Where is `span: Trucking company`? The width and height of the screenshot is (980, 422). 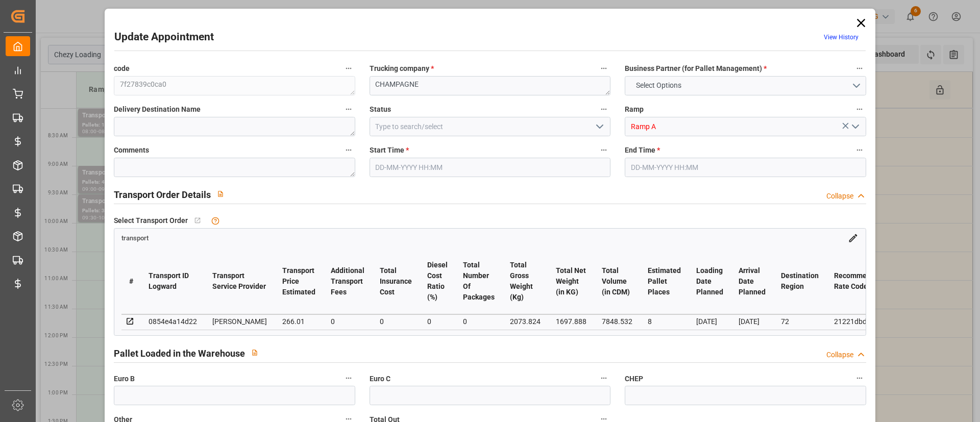 span: Trucking company is located at coordinates (402, 69).